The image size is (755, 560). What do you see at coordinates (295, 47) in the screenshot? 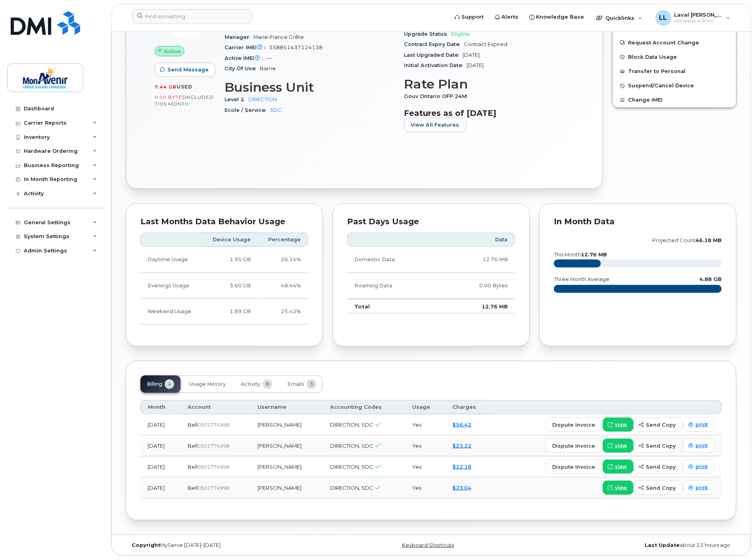
I see `span: 358851437124138` at bounding box center [295, 47].